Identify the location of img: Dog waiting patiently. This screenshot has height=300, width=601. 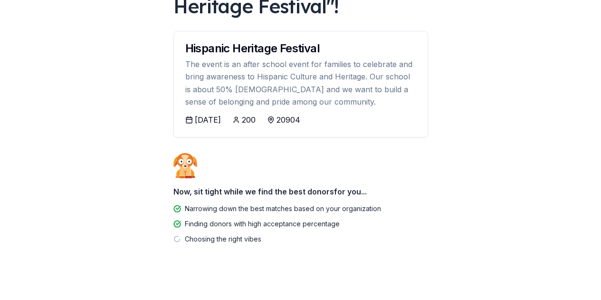
(185, 165).